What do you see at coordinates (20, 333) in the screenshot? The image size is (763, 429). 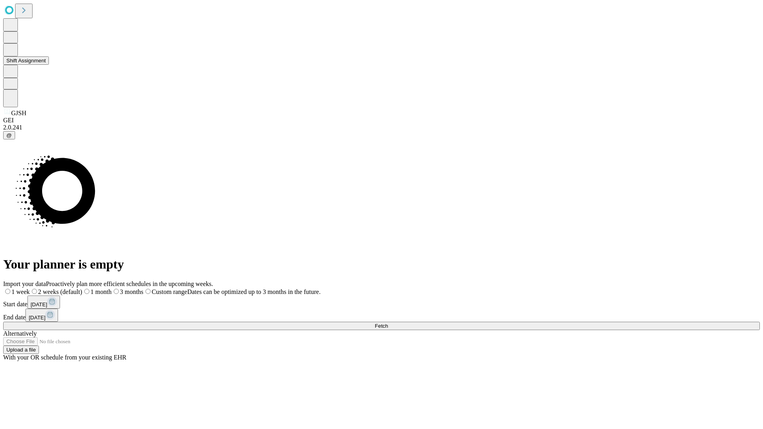 I see `span: Alternatively` at bounding box center [20, 333].